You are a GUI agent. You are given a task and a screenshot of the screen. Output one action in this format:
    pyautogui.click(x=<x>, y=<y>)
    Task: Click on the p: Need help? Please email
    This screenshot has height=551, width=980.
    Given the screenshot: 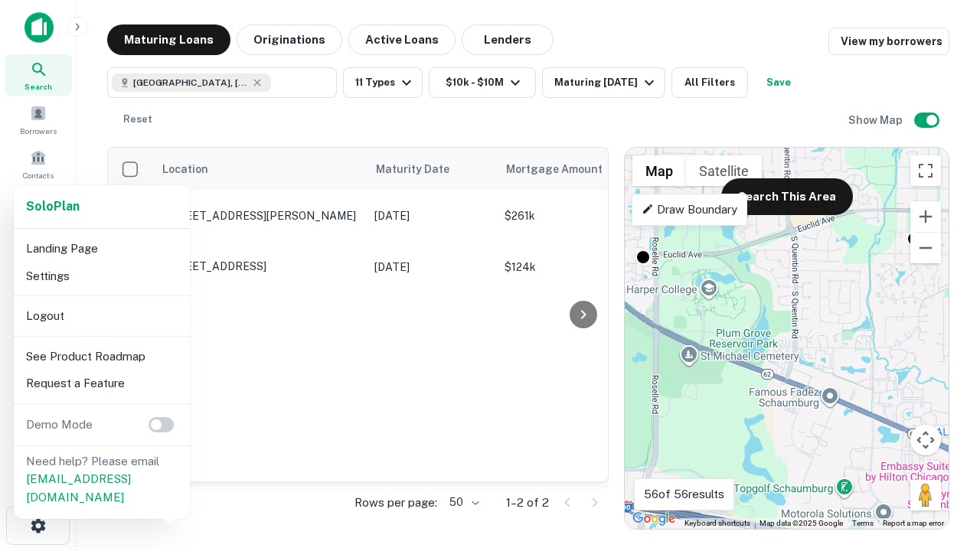 What is the action you would take?
    pyautogui.click(x=102, y=480)
    